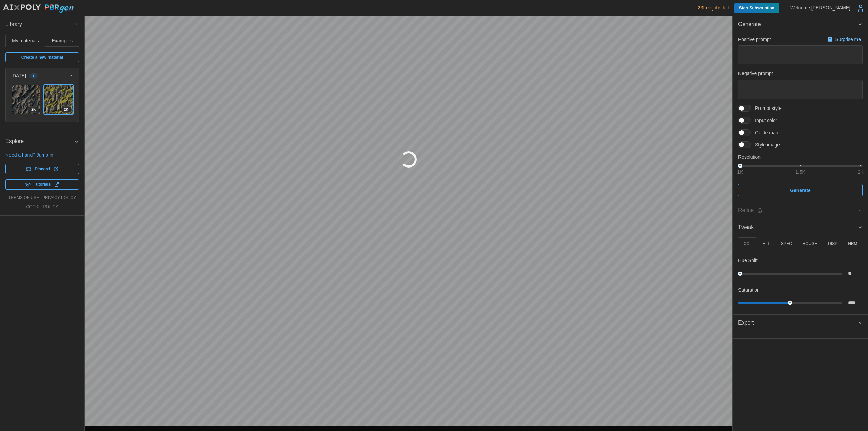 The image size is (868, 431). What do you see at coordinates (800, 157) in the screenshot?
I see `p: Resolution` at bounding box center [800, 157].